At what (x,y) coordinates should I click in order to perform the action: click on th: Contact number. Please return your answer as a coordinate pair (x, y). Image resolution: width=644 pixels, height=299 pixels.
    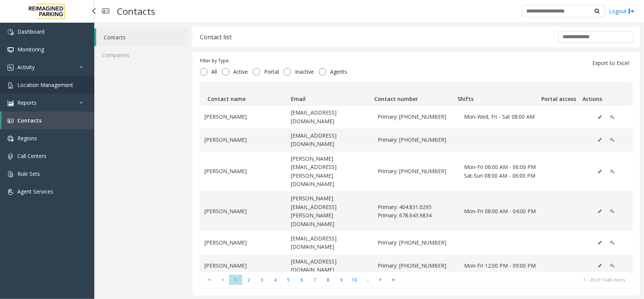
    Looking at the image, I should click on (413, 94).